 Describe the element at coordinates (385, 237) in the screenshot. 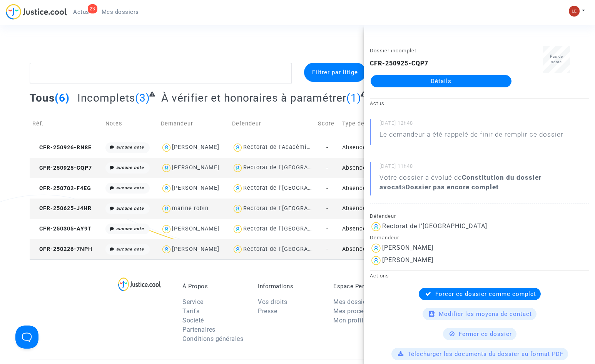

I see `small: Demandeur` at that location.